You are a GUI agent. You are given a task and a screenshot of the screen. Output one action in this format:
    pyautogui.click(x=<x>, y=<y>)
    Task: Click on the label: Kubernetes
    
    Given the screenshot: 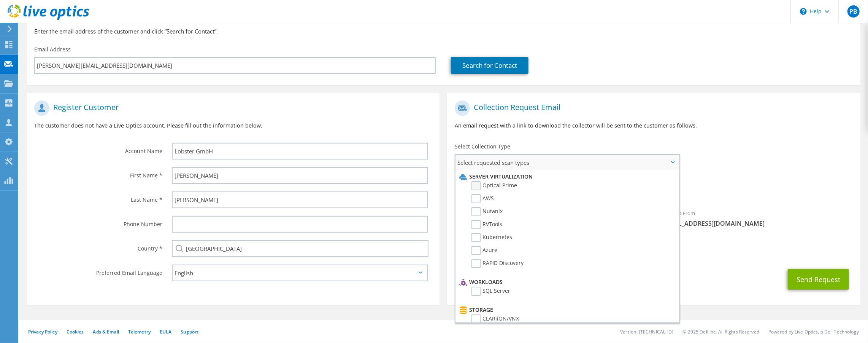 What is the action you would take?
    pyautogui.click(x=491, y=237)
    